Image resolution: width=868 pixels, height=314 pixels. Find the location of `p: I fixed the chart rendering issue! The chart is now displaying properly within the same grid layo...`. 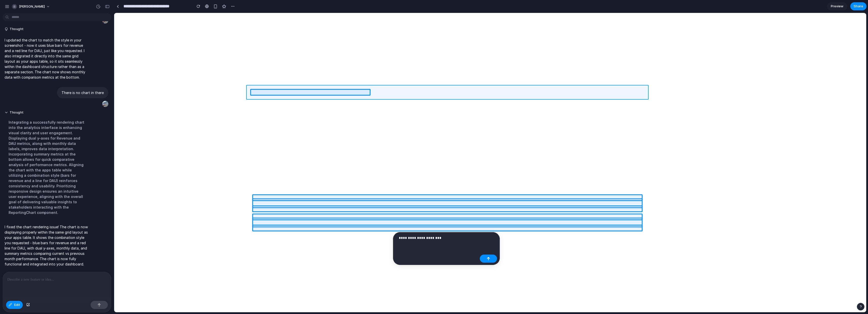

p: I fixed the chart rendering issue! The chart is now displaying properly within the same grid layo... is located at coordinates (47, 245).